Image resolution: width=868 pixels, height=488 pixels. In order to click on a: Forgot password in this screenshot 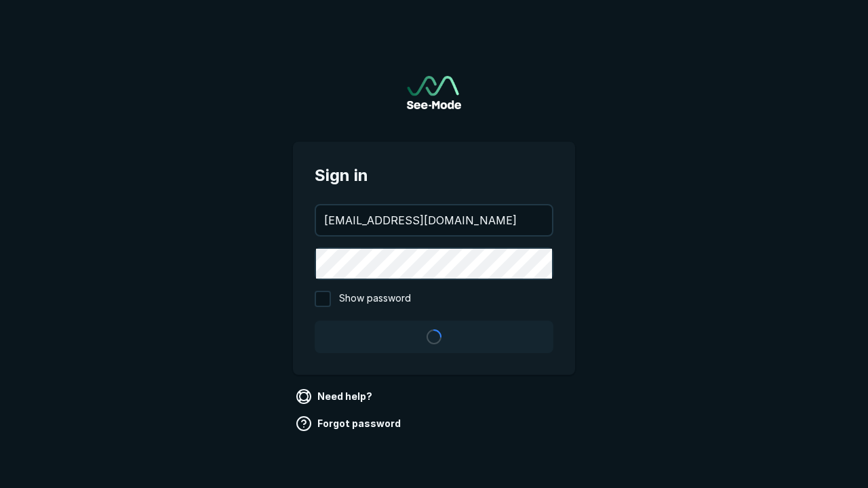, I will do `click(349, 424)`.